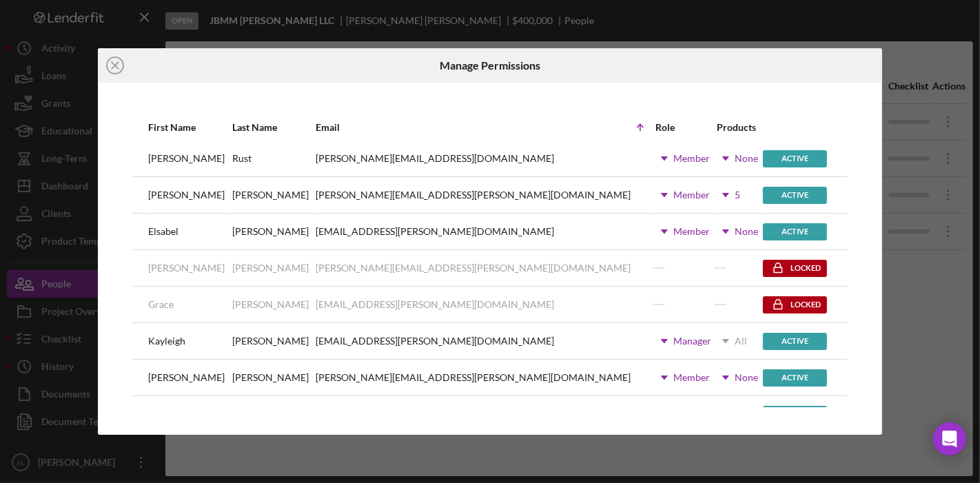  What do you see at coordinates (400, 128) in the screenshot?
I see `div: Email` at bounding box center [400, 128].